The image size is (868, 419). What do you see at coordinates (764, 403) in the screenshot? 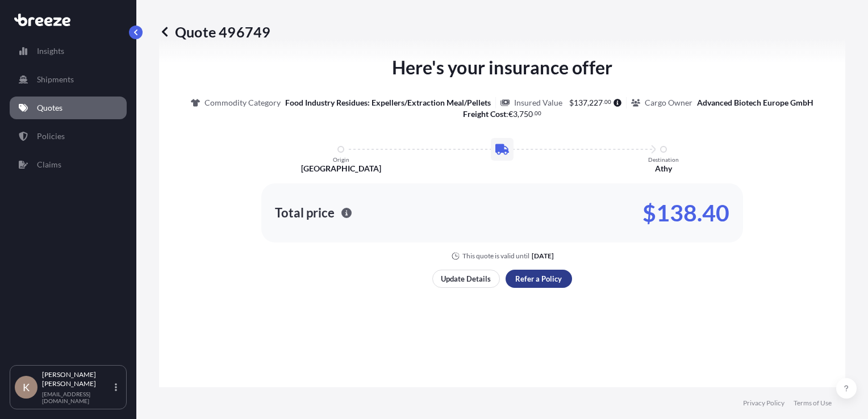
I see `a: Privacy Policy` at bounding box center [764, 403].